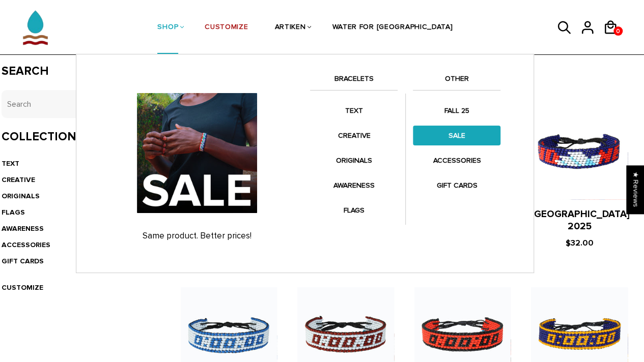 Image resolution: width=644 pixels, height=362 pixels. What do you see at coordinates (168, 28) in the screenshot?
I see `a: SHOP` at bounding box center [168, 28].